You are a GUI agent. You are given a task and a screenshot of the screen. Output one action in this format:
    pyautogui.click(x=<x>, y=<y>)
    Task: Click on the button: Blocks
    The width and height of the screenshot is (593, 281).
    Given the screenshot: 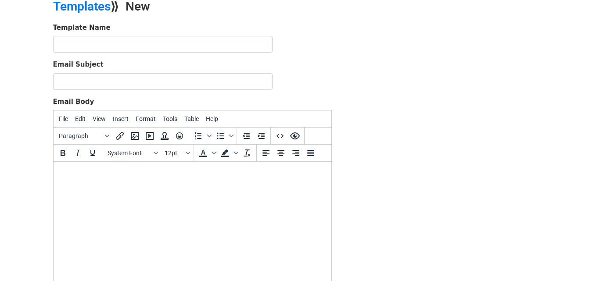 What is the action you would take?
    pyautogui.click(x=84, y=136)
    